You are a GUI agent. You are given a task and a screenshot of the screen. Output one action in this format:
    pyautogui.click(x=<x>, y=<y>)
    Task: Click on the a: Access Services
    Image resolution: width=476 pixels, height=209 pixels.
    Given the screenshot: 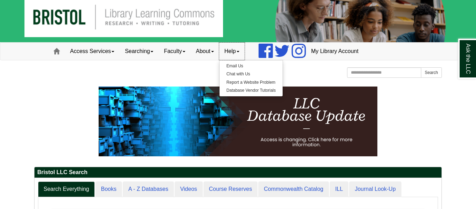 What is the action you would take?
    pyautogui.click(x=92, y=51)
    